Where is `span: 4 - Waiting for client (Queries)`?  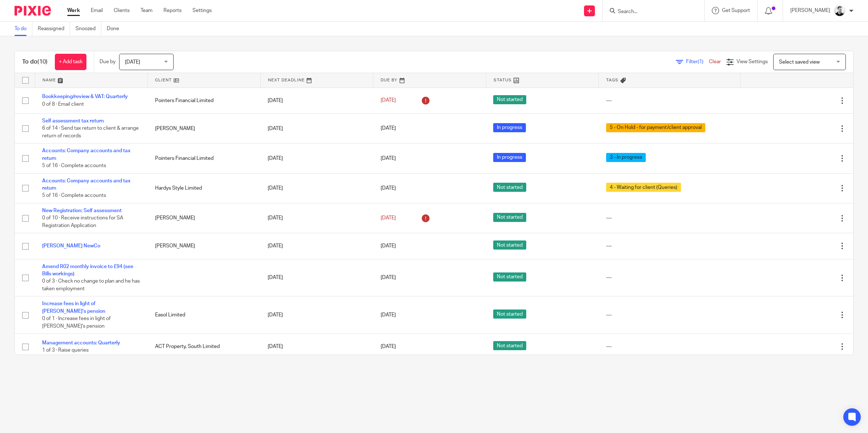 span: 4 - Waiting for client (Queries) is located at coordinates (643, 187).